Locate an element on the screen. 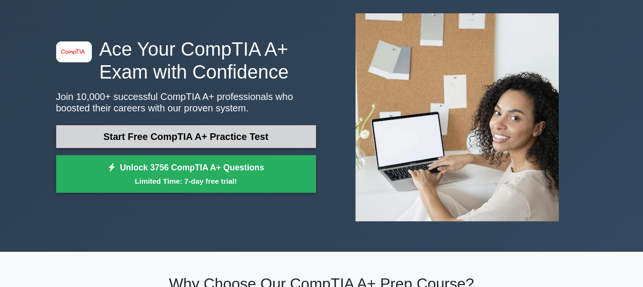 The width and height of the screenshot is (643, 287). h1: Ace Your CompTIA A+ Exam with Confidence is located at coordinates (186, 60).